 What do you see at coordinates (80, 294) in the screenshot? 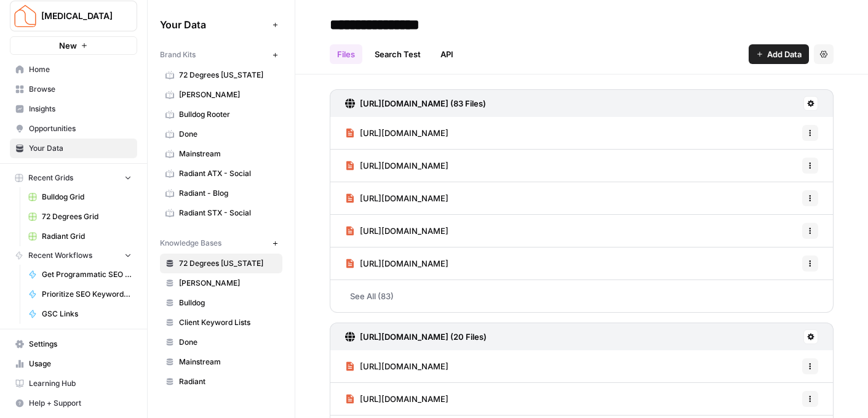
I see `a: Prioritize SEO Keywords List` at bounding box center [80, 294].